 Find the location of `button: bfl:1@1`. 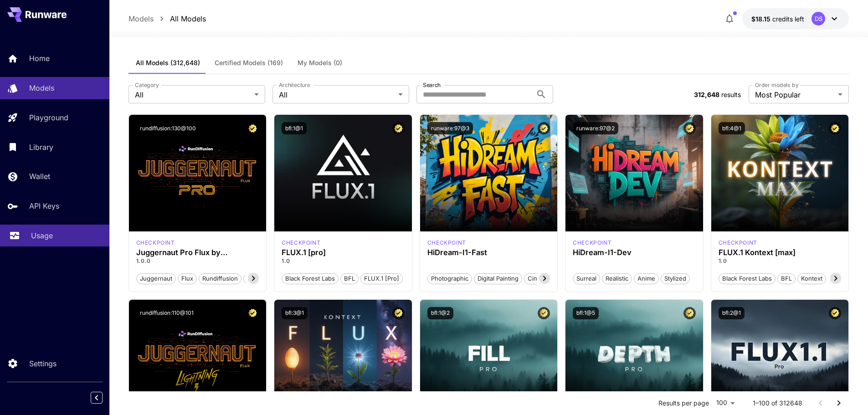

button: bfl:1@1 is located at coordinates (294, 128).